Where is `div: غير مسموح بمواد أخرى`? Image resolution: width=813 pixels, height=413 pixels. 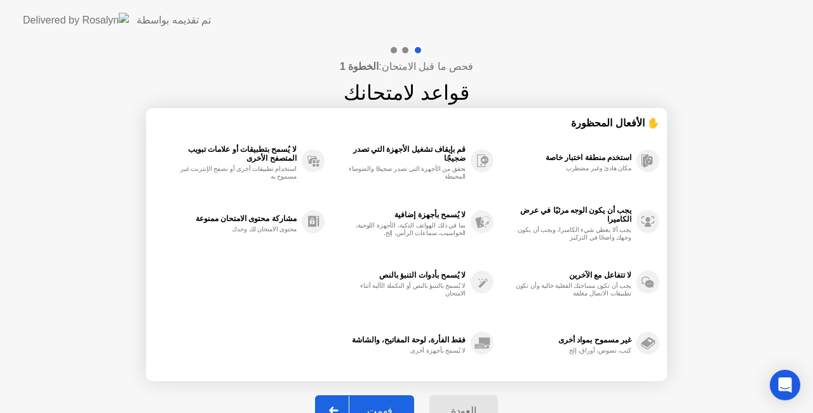
div: غير مسموح بمواد أخرى is located at coordinates (565, 340).